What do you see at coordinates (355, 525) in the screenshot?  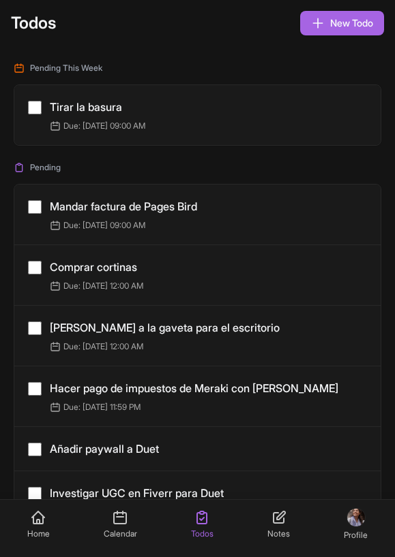 I see `a: Profile` at bounding box center [355, 525].